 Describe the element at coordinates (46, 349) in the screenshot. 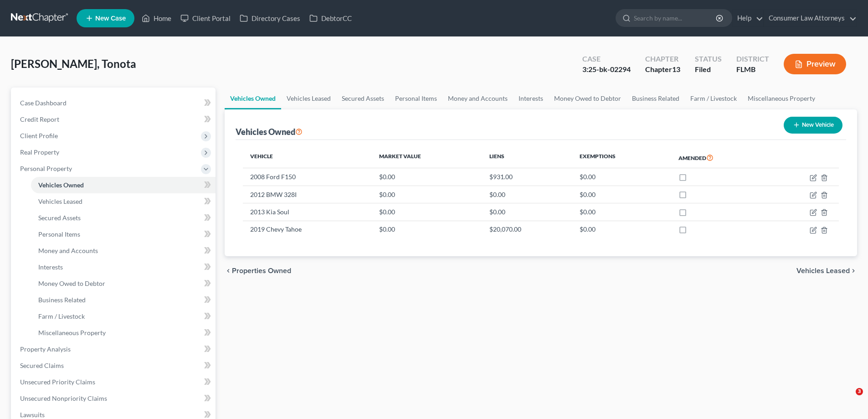

I see `span: Property Analysis` at that location.